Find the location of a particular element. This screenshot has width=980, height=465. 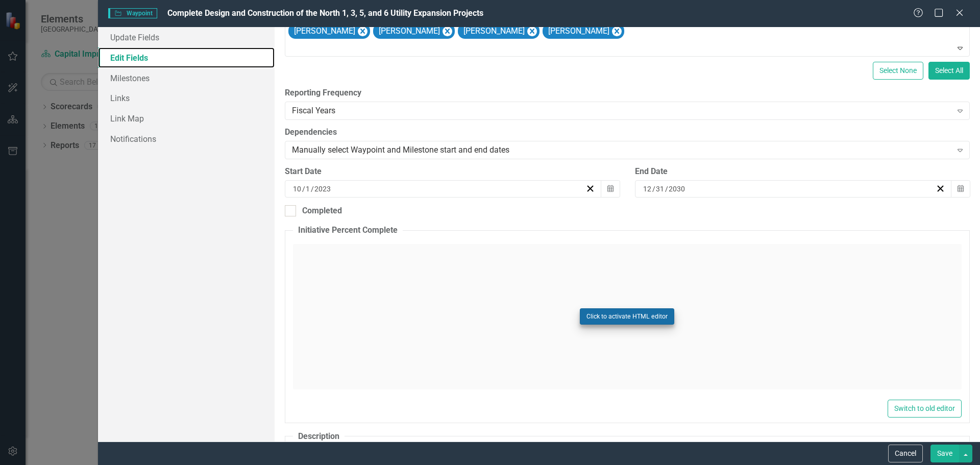

label: Reporting Frequency is located at coordinates (628, 93).